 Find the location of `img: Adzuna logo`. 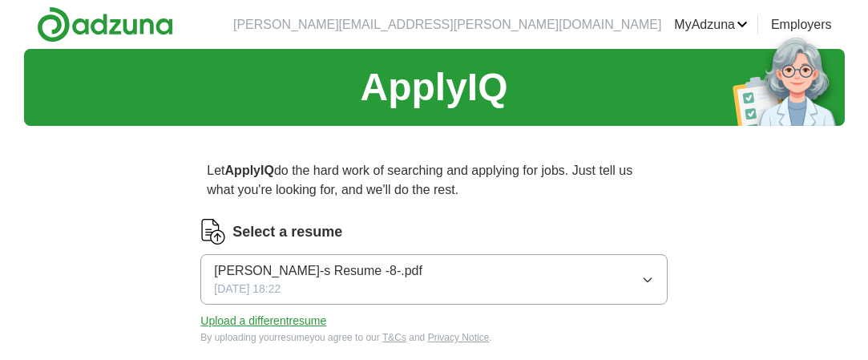

img: Adzuna logo is located at coordinates (105, 24).